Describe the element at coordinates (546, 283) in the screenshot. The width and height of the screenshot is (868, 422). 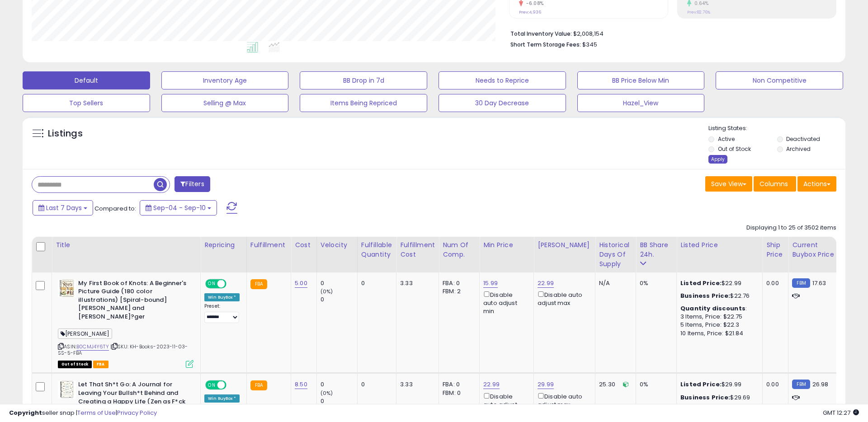
I see `a: 22.99` at that location.